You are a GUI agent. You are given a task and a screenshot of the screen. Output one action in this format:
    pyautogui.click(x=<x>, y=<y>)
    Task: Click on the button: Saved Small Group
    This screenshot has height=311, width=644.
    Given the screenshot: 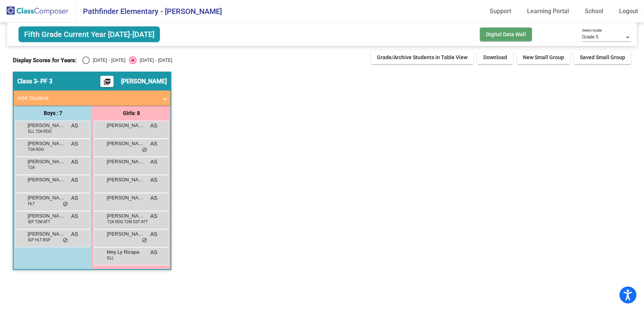 What is the action you would take?
    pyautogui.click(x=603, y=58)
    